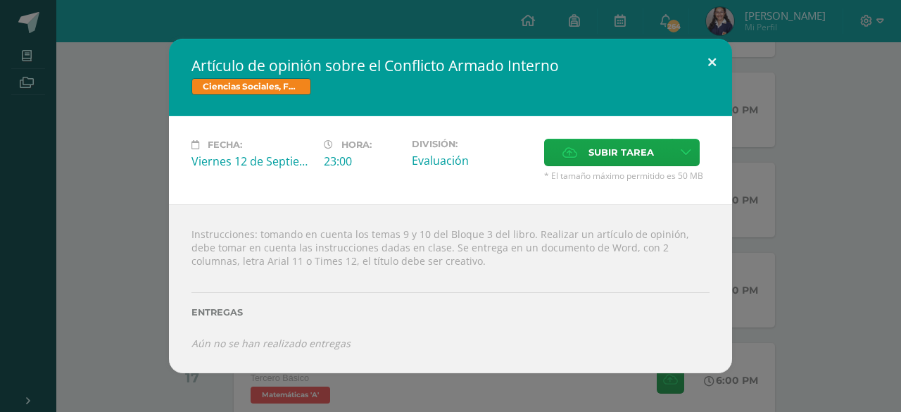 This screenshot has height=412, width=901. What do you see at coordinates (451, 289) in the screenshot?
I see `div: Instrucciones: tomando en cuenta los temas 9 y 10 del Bloque 3 del libro. Realizar un artículo de...` at bounding box center [451, 289].